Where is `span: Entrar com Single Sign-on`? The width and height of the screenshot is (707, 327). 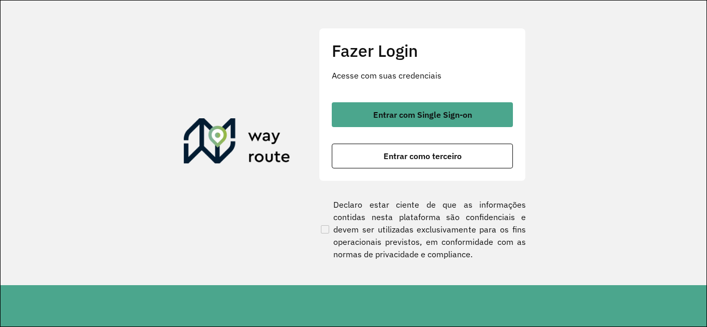 span: Entrar com Single Sign-on is located at coordinates (422, 115).